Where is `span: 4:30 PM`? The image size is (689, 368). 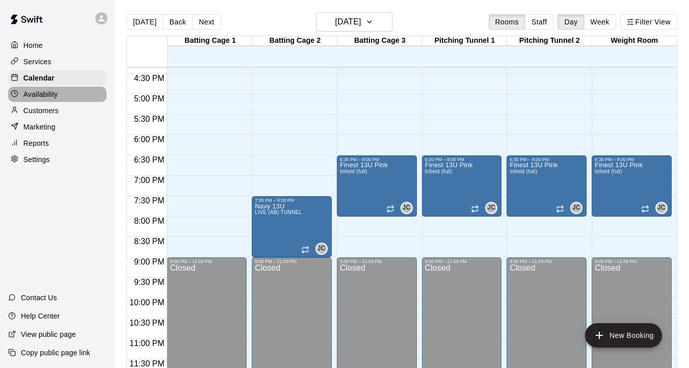
span: 4:30 PM is located at coordinates (149, 78).